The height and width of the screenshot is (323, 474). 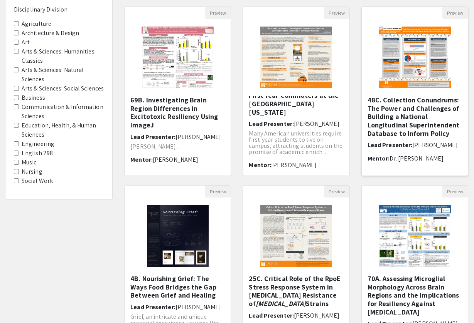 What do you see at coordinates (32, 172) in the screenshot?
I see `label: Nursing` at bounding box center [32, 172].